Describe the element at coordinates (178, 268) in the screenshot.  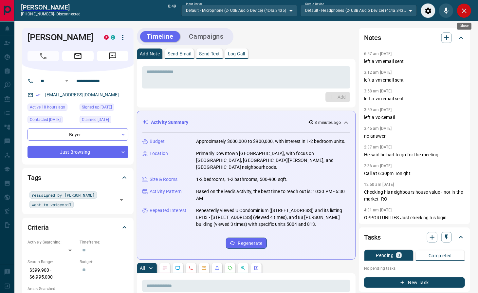
I see `svg: Lead Browsing Activity` at that location.